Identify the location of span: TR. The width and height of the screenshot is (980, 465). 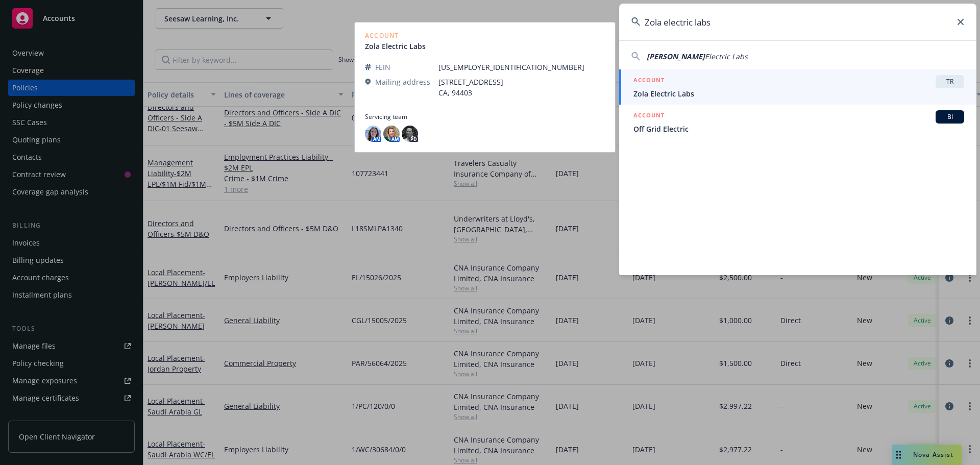
(951, 81).